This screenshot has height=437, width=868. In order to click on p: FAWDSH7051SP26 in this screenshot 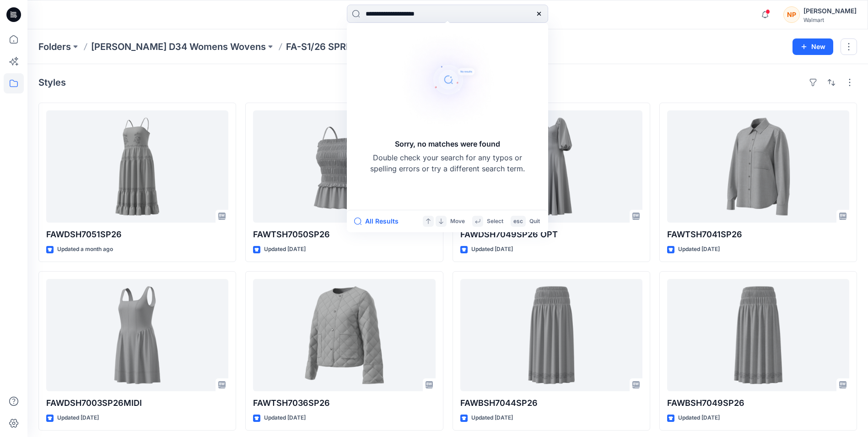, I will do `click(137, 234)`.